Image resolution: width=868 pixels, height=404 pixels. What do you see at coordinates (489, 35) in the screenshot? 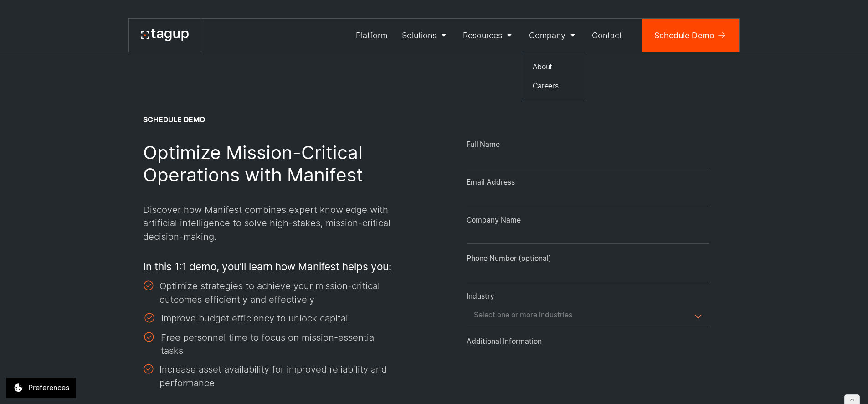
I see `a: Resources` at bounding box center [489, 35].